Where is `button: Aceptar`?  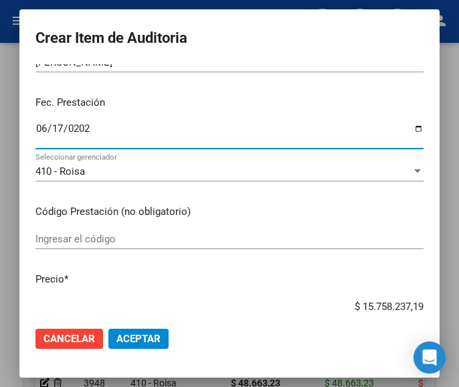
button: Aceptar is located at coordinates (139, 339).